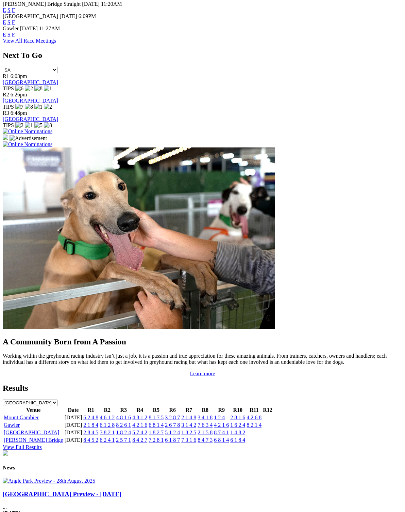 The height and width of the screenshot is (512, 405). I want to click on a: 3 4 1 8, so click(205, 417).